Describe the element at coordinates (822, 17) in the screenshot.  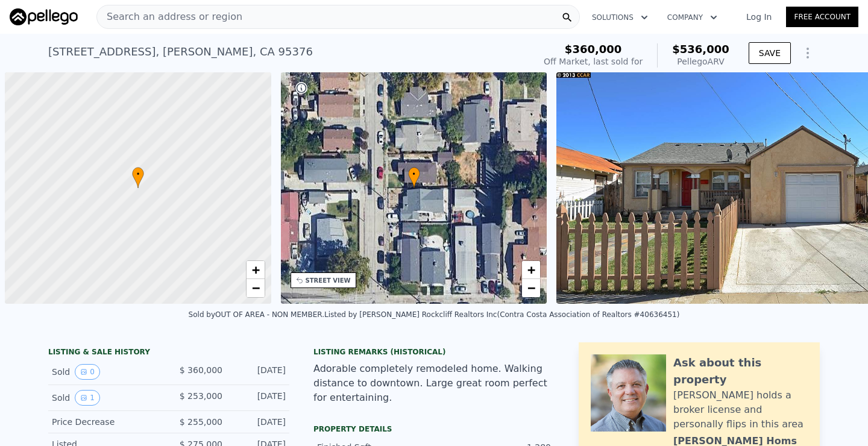
I see `a: Free Account` at that location.